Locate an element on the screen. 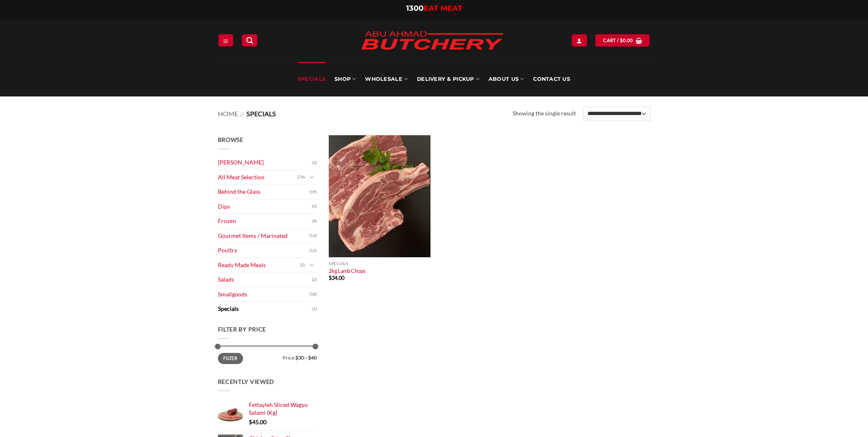 The width and height of the screenshot is (868, 437). bdi: 34.00 is located at coordinates (337, 278).